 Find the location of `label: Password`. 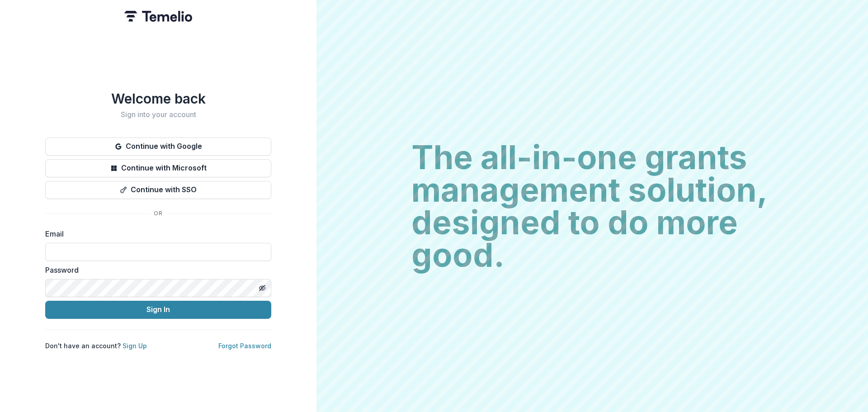

label: Password is located at coordinates (155, 270).